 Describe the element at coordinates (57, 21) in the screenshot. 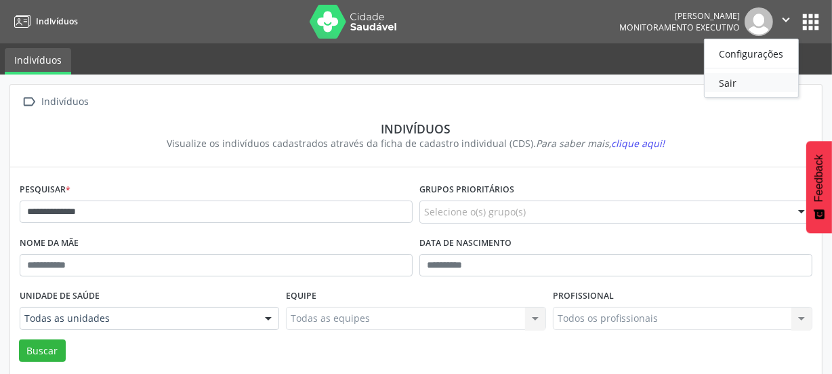

I see `span: Indivíduos` at that location.